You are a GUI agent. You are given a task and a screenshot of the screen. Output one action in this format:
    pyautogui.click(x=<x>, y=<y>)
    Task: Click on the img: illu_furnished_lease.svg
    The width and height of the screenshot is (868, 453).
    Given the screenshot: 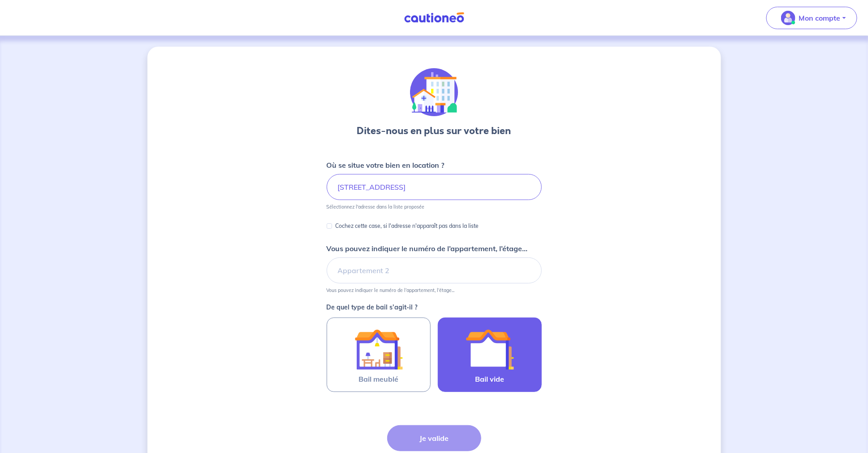 What is the action you would take?
    pyautogui.click(x=379, y=349)
    